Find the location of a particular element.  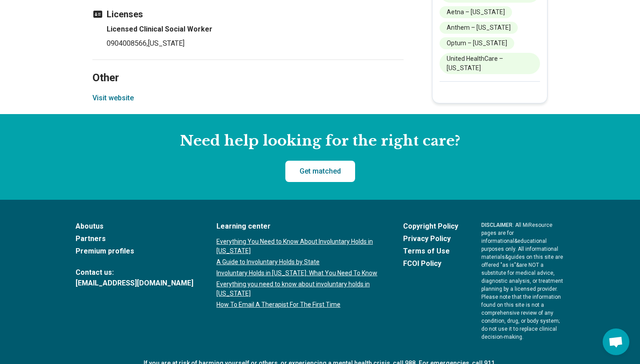

a: Terms of Use is located at coordinates (431, 252).